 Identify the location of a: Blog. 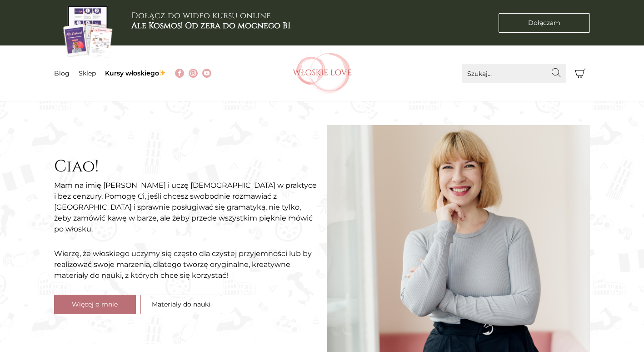
(62, 73).